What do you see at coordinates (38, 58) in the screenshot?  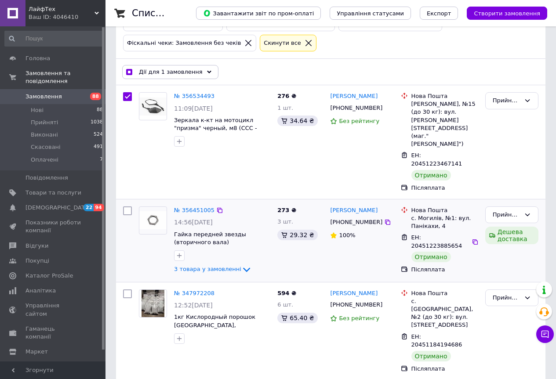 I see `span: Головна` at bounding box center [38, 58].